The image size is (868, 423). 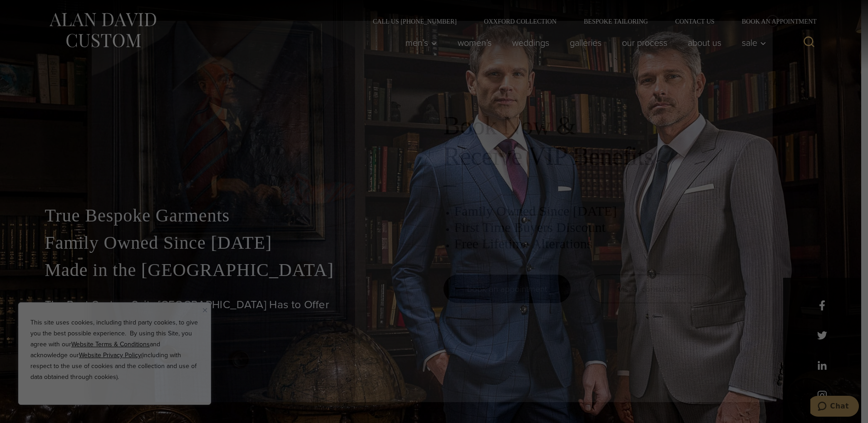 I want to click on h3: Free Lifetime Alterations, so click(x=585, y=244).